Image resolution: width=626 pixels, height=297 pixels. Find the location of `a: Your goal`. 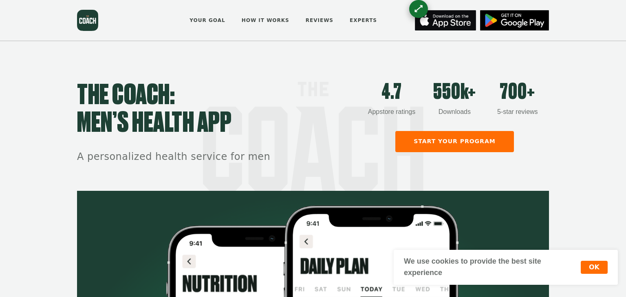

a: Your goal is located at coordinates (207, 20).